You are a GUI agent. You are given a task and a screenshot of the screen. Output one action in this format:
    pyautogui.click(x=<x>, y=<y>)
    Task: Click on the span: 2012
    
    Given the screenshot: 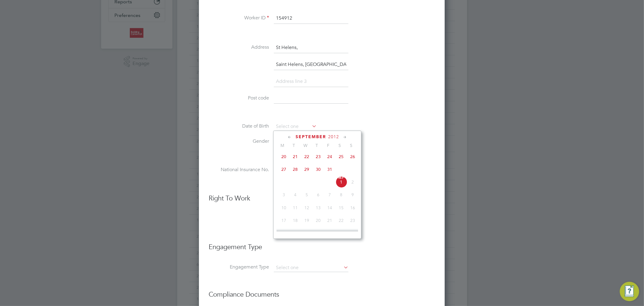 What is the action you would take?
    pyautogui.click(x=333, y=136)
    